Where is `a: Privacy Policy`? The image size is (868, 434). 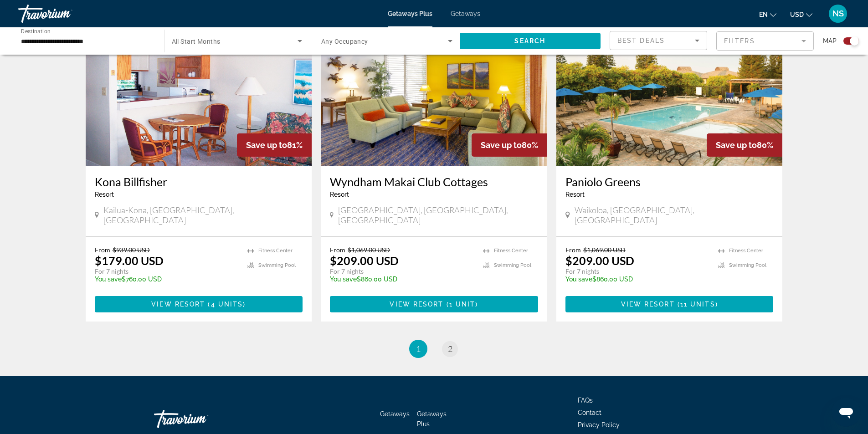 a: Privacy Policy is located at coordinates (599, 425).